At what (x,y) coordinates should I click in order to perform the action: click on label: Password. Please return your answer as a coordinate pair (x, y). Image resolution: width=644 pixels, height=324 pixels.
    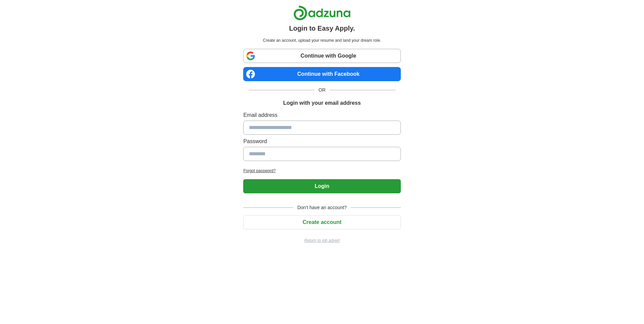
    Looking at the image, I should click on (321, 141).